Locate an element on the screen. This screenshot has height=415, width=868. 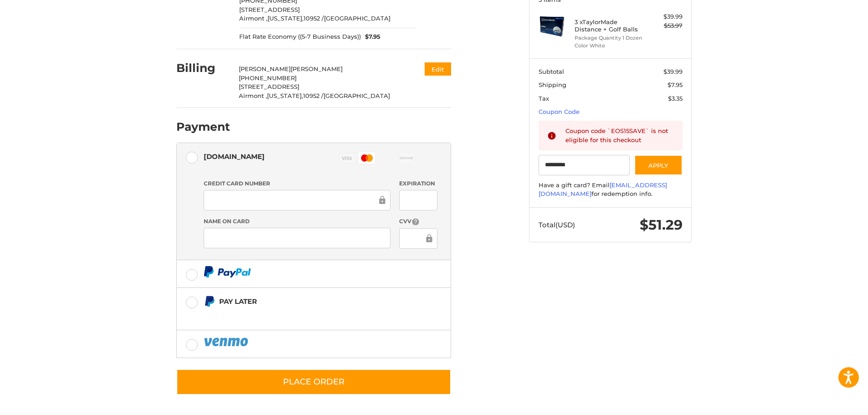
label: Credit Card Number is located at coordinates (297, 183).